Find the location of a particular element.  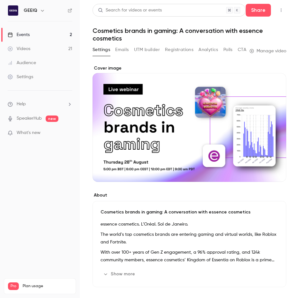

h1: Cosmetics brands in gaming: A conversation with essence cosmetics is located at coordinates (189, 34).